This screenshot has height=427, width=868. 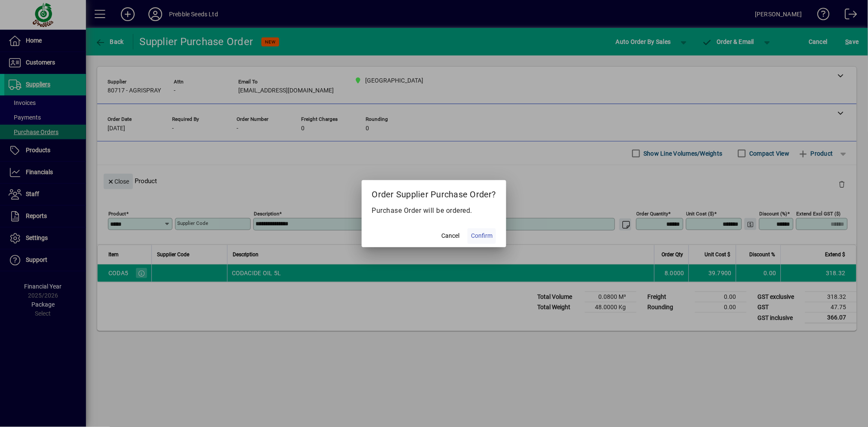 What do you see at coordinates (434, 210) in the screenshot?
I see `p: Purchase Order will be ordered.` at bounding box center [434, 210].